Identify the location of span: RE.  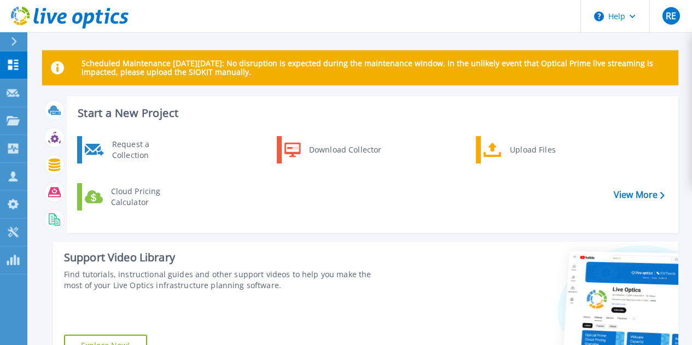
(670, 16).